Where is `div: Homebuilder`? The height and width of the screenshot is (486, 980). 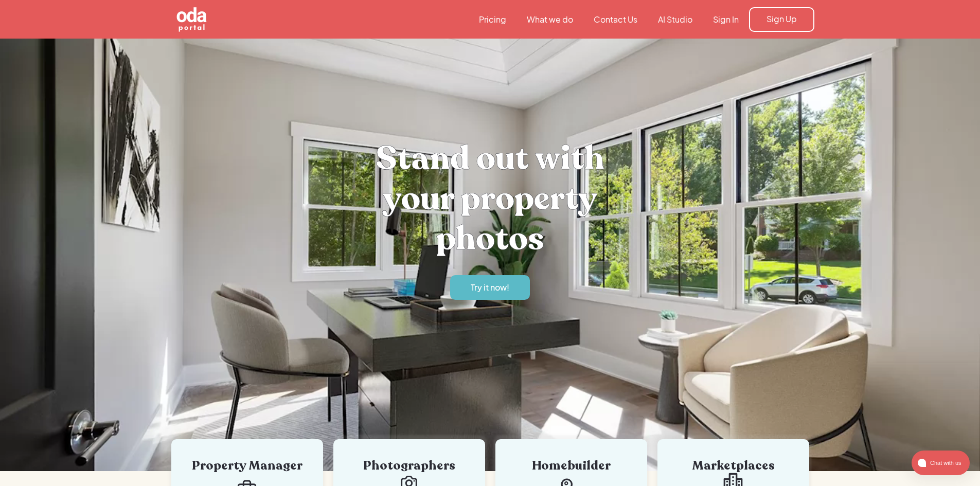 div: Homebuilder is located at coordinates (571, 466).